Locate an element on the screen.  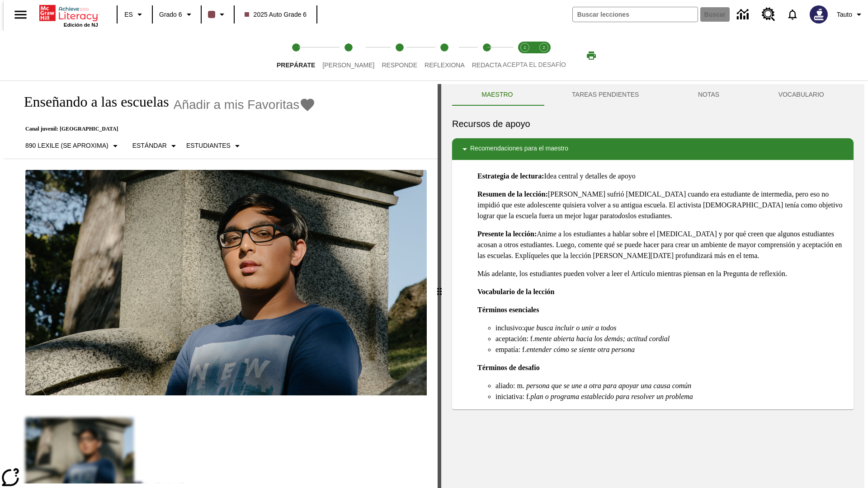
li: iniciativa: f. is located at coordinates (671, 397).